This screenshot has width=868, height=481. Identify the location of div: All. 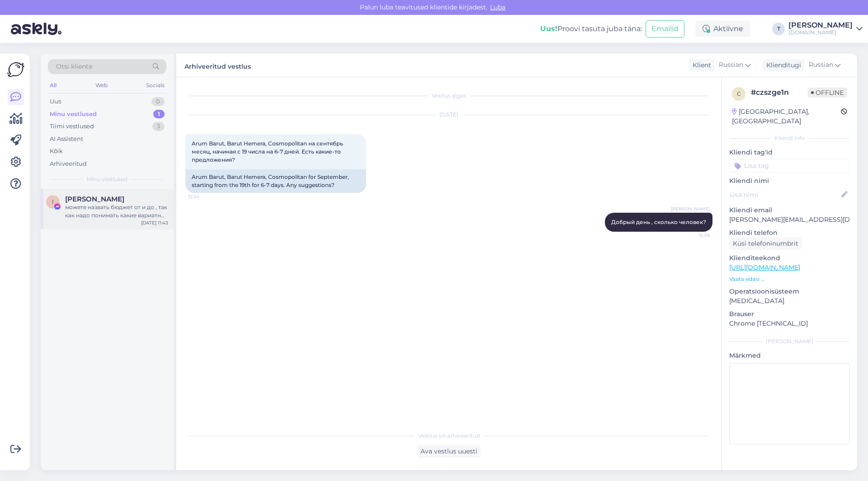
(53, 85).